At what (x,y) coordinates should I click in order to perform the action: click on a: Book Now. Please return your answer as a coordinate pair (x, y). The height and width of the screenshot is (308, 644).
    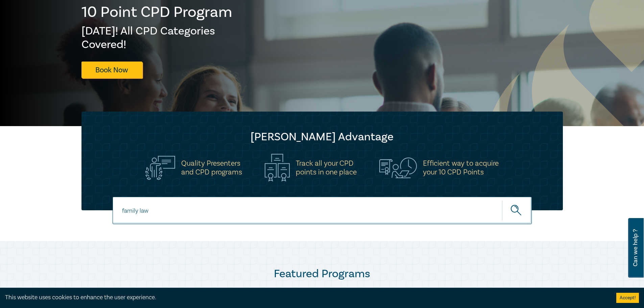
    Looking at the image, I should click on (112, 70).